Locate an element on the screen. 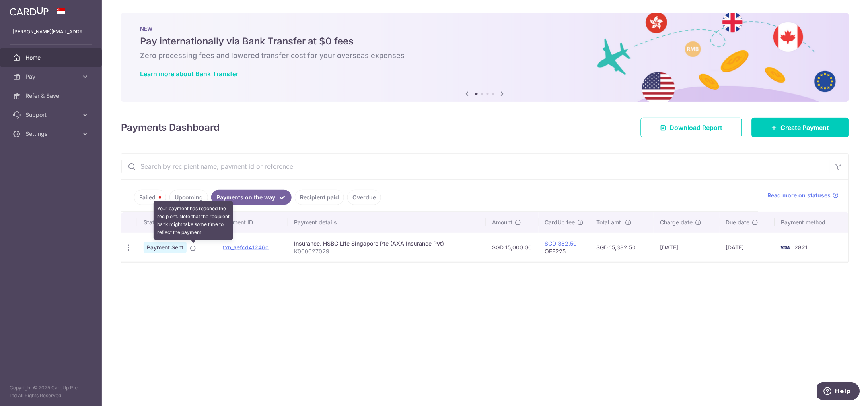 The image size is (868, 406). span: Status is located at coordinates (152, 222).